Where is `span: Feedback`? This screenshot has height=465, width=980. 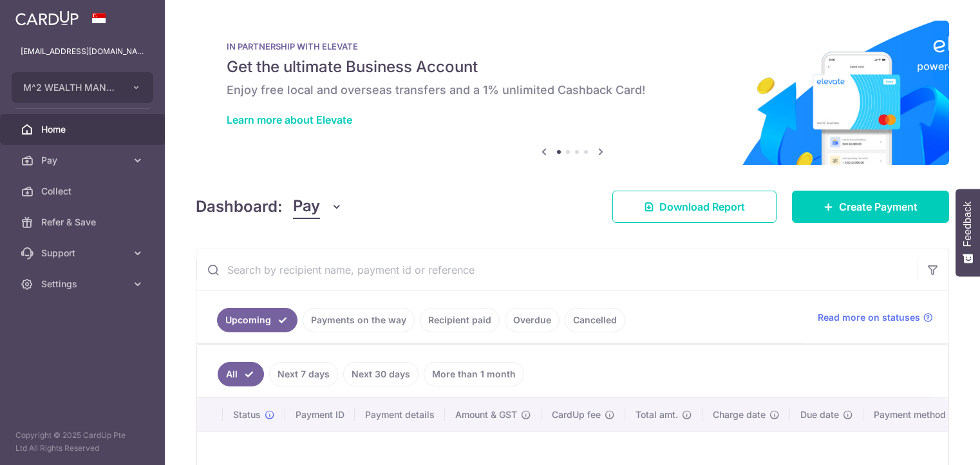
span: Feedback is located at coordinates (968, 224).